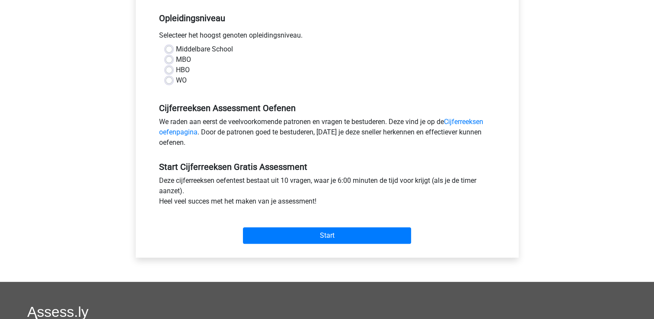  Describe the element at coordinates (327, 193) in the screenshot. I see `div: Deze cijferreeksen oefentest bestaat uit 10 vragen, waar je 6:00 minuten de tijd voor krijgt (als...` at that location.